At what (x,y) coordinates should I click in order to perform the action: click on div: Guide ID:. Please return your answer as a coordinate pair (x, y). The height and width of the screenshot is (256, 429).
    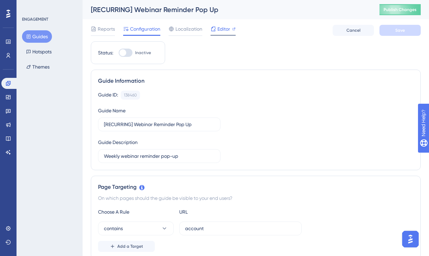
    Looking at the image, I should click on (108, 95).